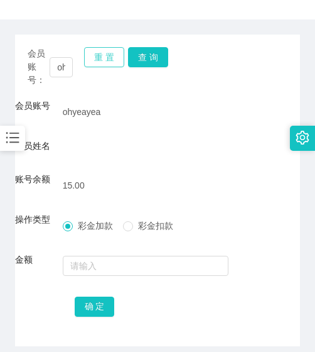 The image size is (315, 352). What do you see at coordinates (73, 185) in the screenshot?
I see `span: 15.00` at bounding box center [73, 185].